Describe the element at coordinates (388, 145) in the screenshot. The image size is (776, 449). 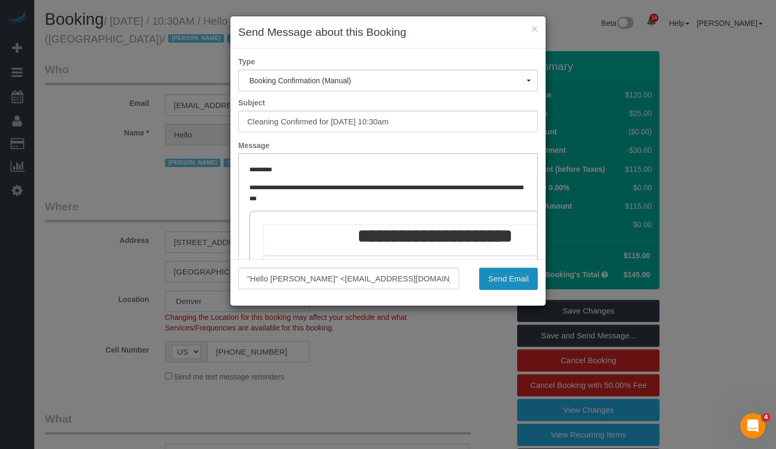
I see `label: Message` at that location.